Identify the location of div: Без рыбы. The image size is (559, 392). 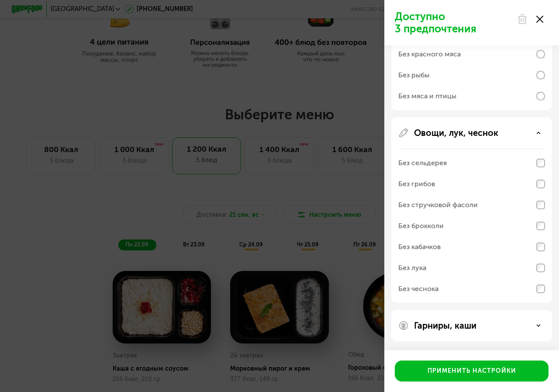
(414, 75).